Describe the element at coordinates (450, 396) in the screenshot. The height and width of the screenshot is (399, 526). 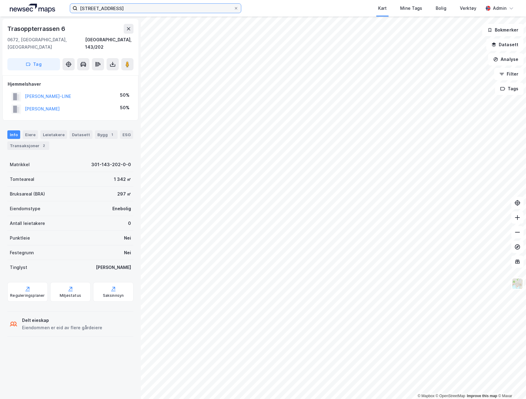
I see `a: OpenStreetMap` at that location.